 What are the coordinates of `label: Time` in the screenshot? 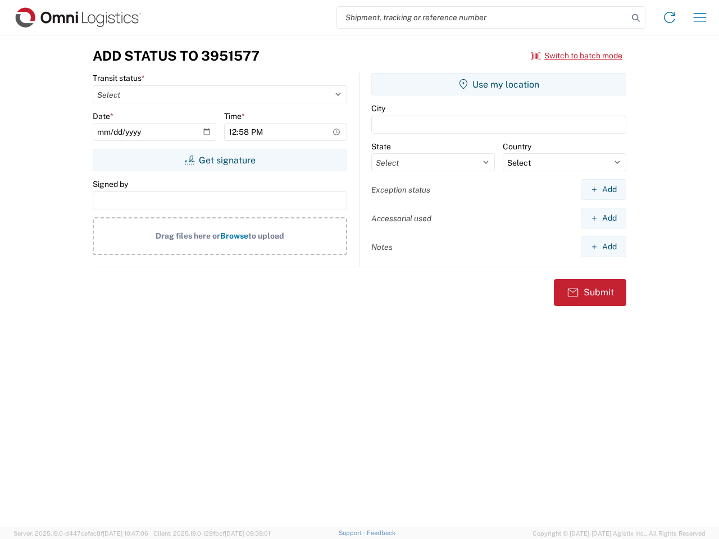 It's located at (234, 116).